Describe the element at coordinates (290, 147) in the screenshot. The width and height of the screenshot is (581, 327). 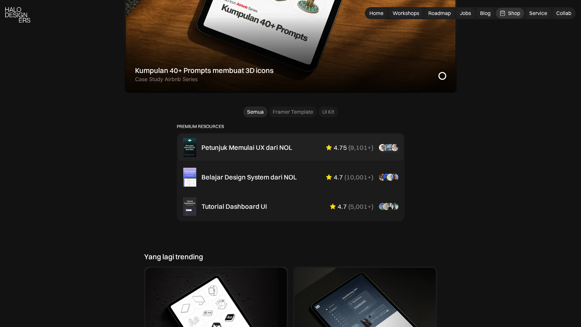
I see `a: Petunjuk Memulai UX dari NOL4.75(9,101+)` at that location.